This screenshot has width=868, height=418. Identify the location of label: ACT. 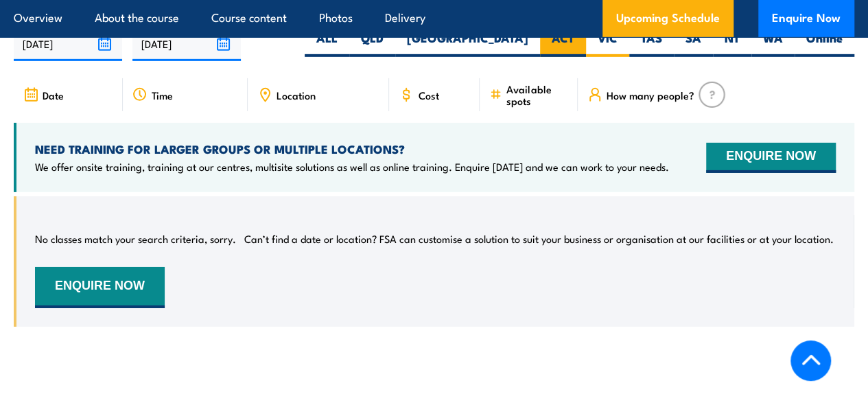
(563, 43).